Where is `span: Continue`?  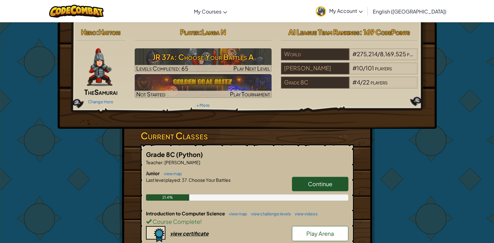 span: Continue is located at coordinates (320, 183).